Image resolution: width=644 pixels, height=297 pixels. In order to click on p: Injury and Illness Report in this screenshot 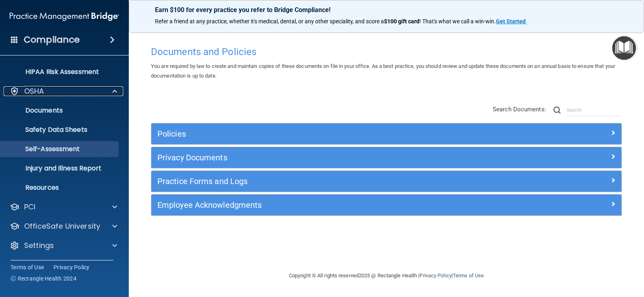, I will do `click(60, 169)`.